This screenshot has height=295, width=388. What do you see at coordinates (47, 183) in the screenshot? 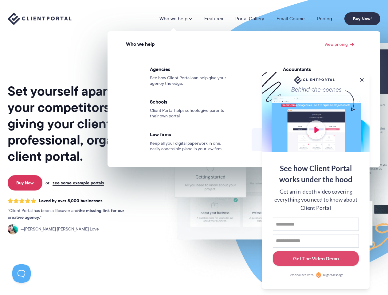
I see `span: or` at bounding box center [47, 183].